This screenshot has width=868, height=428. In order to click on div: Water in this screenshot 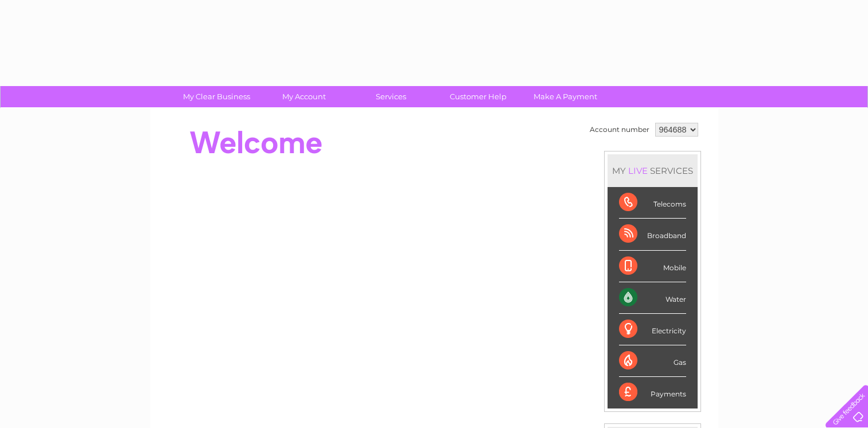, I will do `click(653, 298)`.